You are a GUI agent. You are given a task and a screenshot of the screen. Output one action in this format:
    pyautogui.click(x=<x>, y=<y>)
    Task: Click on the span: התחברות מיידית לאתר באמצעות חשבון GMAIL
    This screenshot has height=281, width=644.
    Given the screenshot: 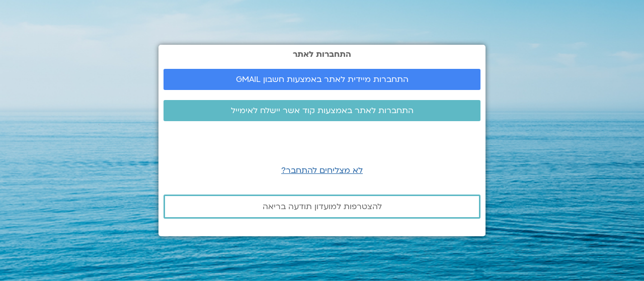 What is the action you would take?
    pyautogui.click(x=322, y=79)
    